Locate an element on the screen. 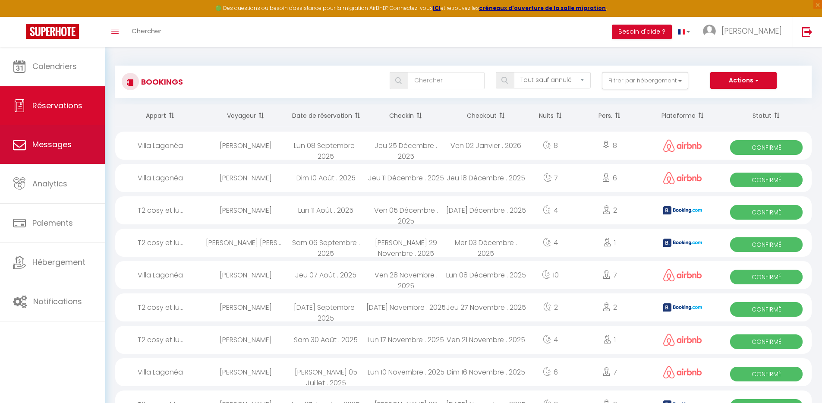 The height and width of the screenshot is (403, 822). th: Sort by booking date is located at coordinates (326, 116).